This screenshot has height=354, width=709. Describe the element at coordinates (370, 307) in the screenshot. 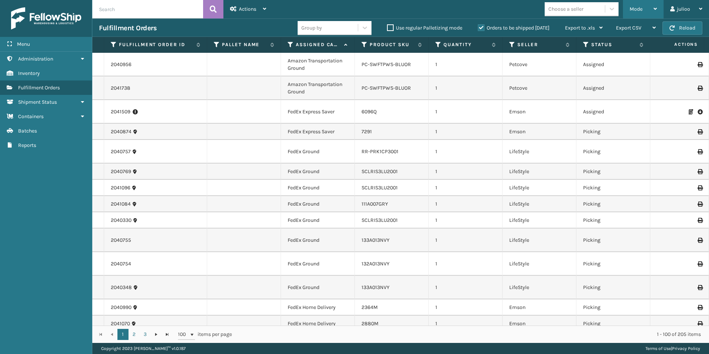

I see `a: 2364M` at that location.